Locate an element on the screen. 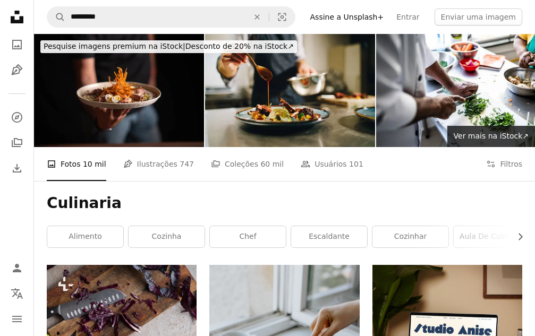 This screenshot has height=336, width=535. span: 60 mil is located at coordinates (272, 164).